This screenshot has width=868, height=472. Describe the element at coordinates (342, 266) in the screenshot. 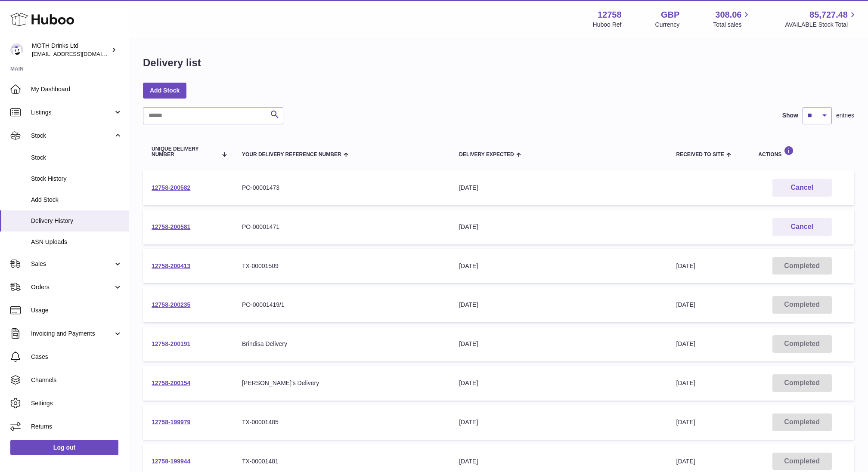

I see `div: TX-00001509` at that location.